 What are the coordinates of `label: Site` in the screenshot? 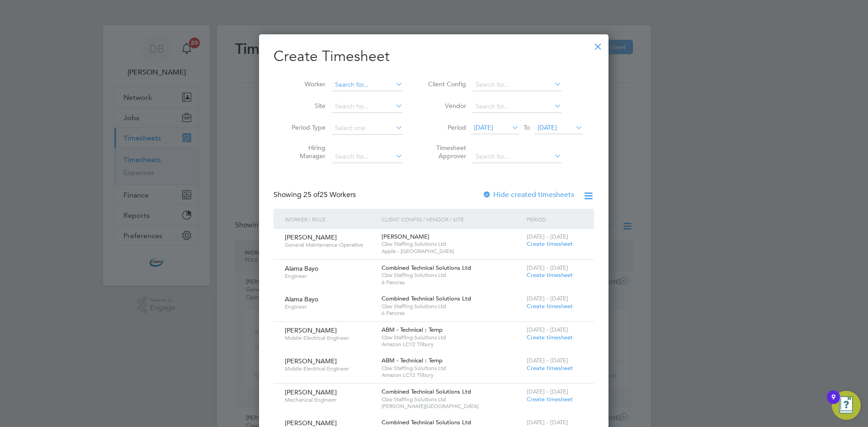 It's located at (305, 106).